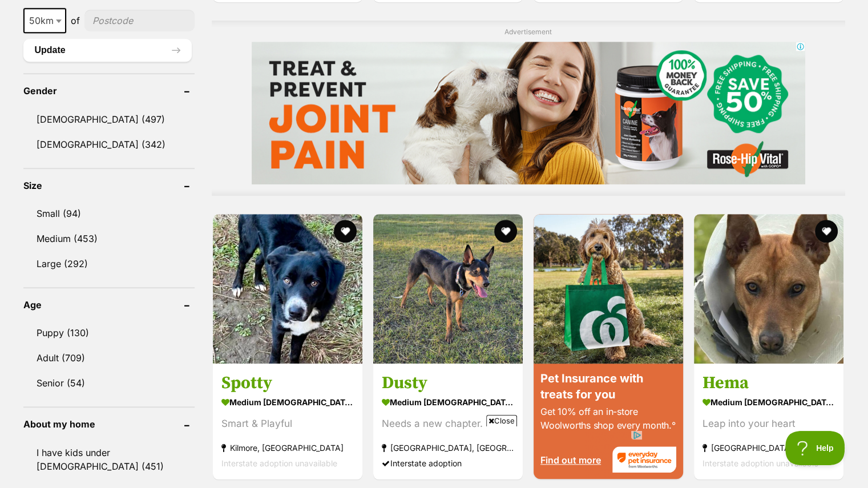 The width and height of the screenshot is (868, 488). What do you see at coordinates (448, 289) in the screenshot?
I see `img: Dusty - Australian Kelpie Dog` at bounding box center [448, 289].